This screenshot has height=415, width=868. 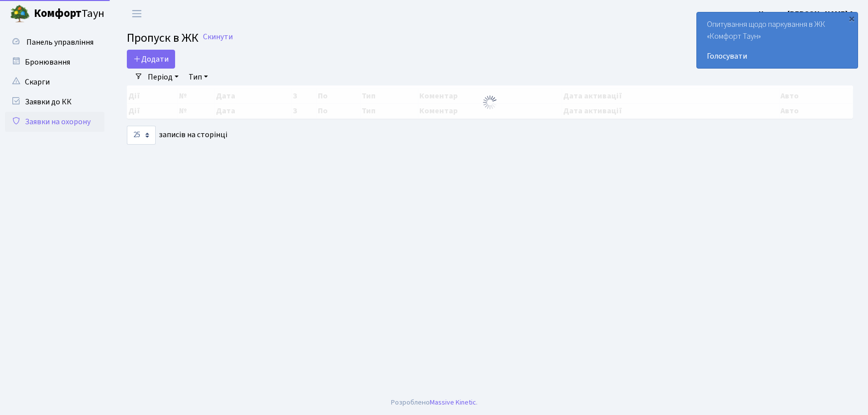 What do you see at coordinates (55, 62) in the screenshot?
I see `a: Бронювання` at bounding box center [55, 62].